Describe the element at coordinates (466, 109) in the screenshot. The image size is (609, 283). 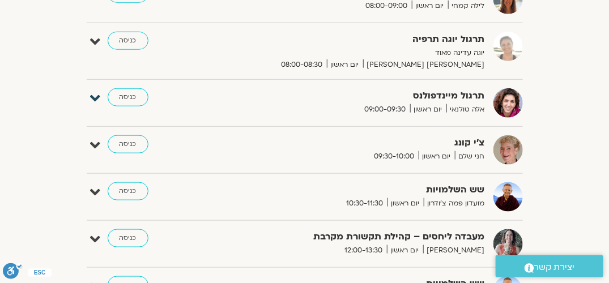
I see `span: אלה טולנאי` at that location.